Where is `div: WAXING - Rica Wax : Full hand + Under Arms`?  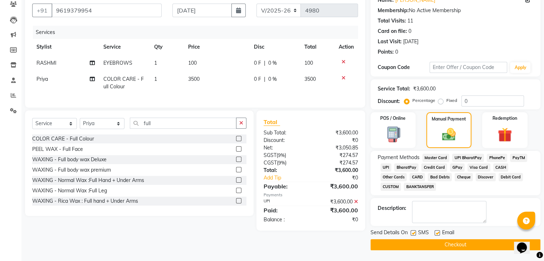
div: WAXING - Rica Wax : Full hand + Under Arms is located at coordinates (85, 201).